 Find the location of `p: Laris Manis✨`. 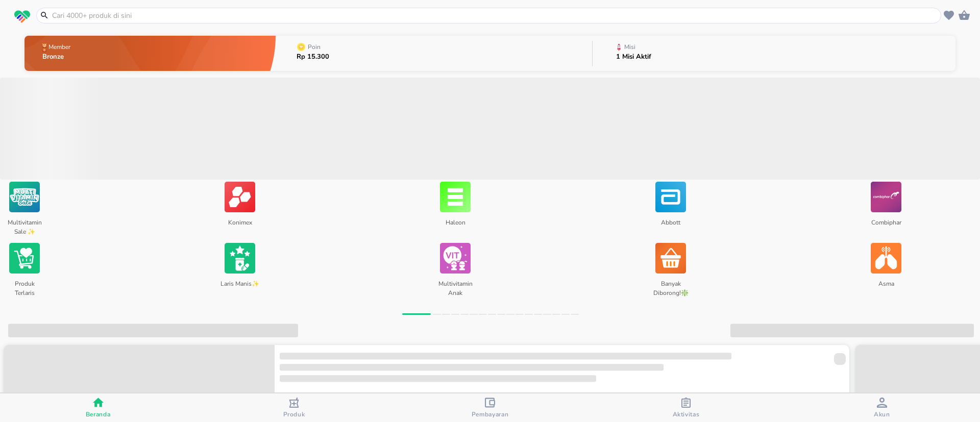

p: Laris Manis✨ is located at coordinates (240, 286).